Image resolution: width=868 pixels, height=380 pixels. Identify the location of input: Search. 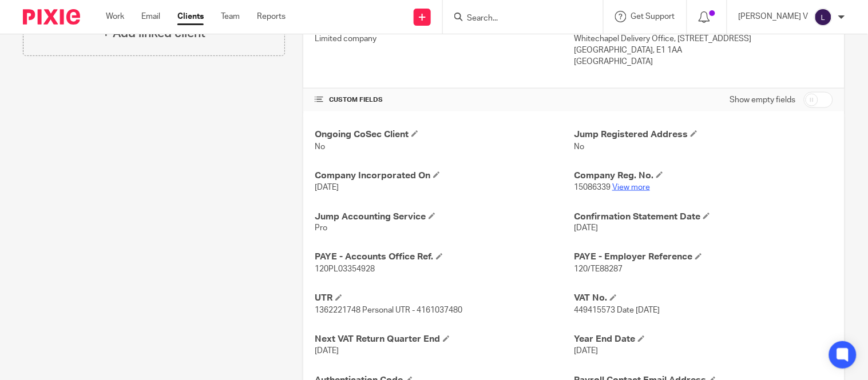
(517, 19).